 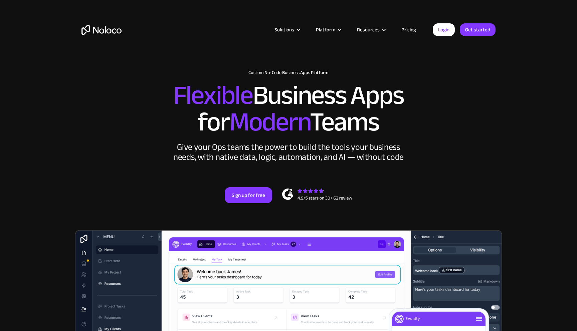 What do you see at coordinates (288, 152) in the screenshot?
I see `div: Give your Ops teams the power to build the tools your business needs, with native data, logic, au...` at bounding box center [288, 152].